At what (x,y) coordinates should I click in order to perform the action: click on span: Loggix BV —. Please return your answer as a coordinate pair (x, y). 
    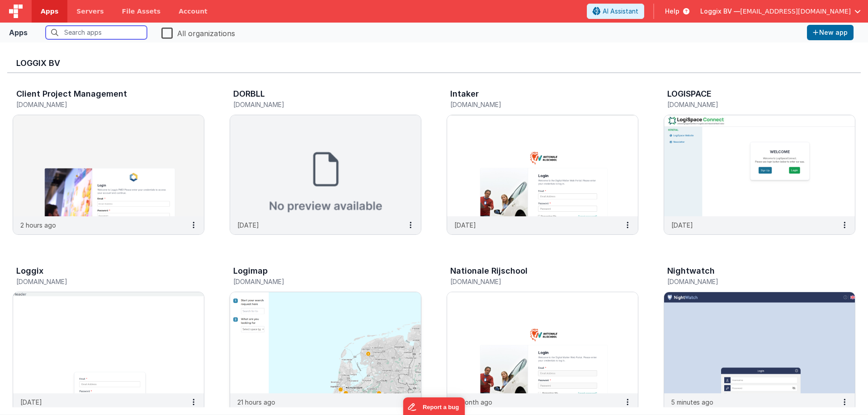
    Looking at the image, I should click on (720, 11).